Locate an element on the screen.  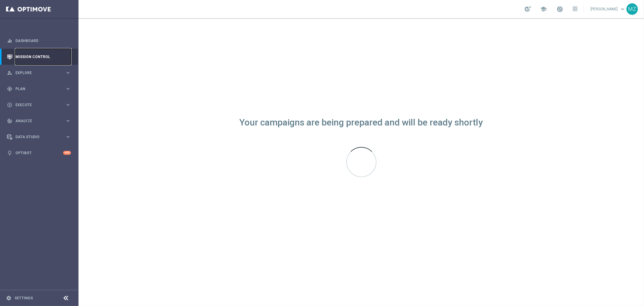
i: gps_fixed is located at coordinates (10, 89).